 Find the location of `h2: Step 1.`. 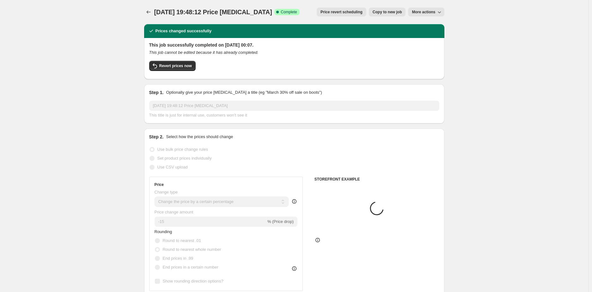

h2: Step 1. is located at coordinates (157, 92).